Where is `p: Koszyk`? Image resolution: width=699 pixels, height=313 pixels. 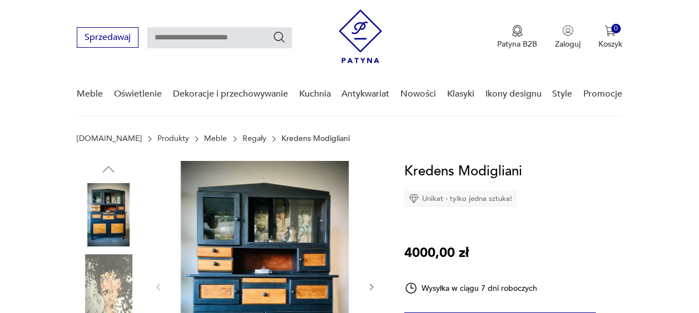 p: Koszyk is located at coordinates (610, 44).